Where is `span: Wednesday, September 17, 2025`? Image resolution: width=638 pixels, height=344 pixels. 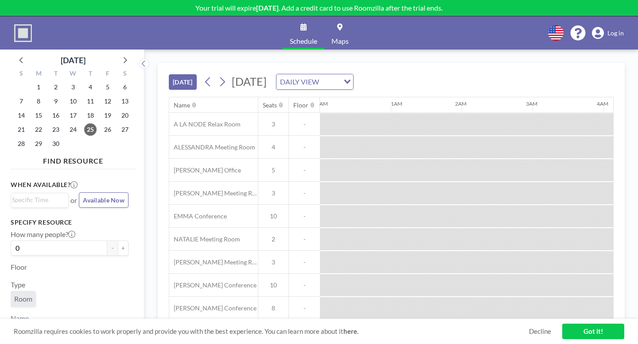 span: Wednesday, September 17, 2025 is located at coordinates (73, 116).